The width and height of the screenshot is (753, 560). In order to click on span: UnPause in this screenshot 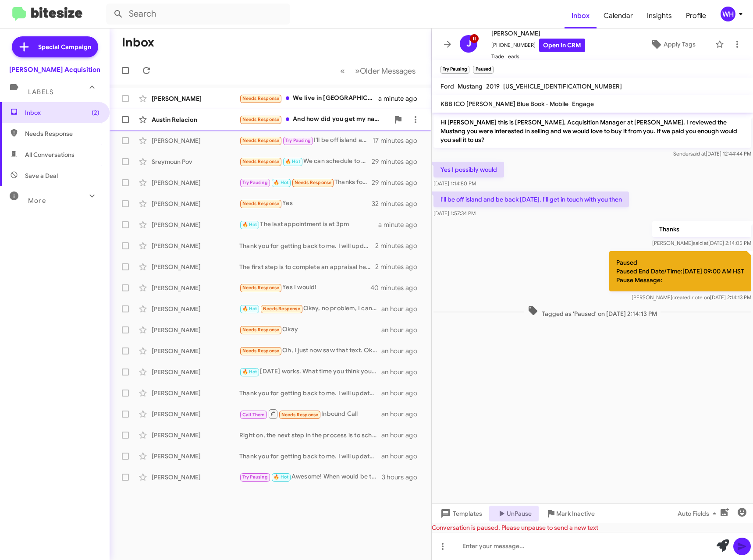, I will do `click(519, 513)`.